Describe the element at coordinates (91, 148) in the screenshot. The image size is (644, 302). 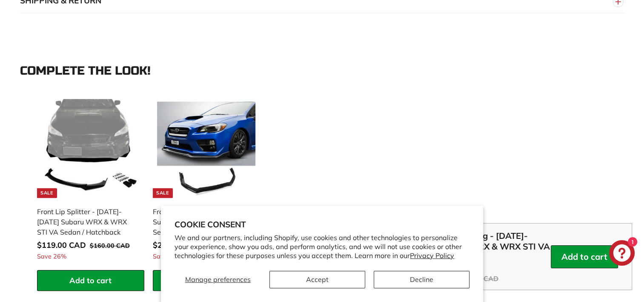
I see `img: subaru impreza front lip` at that location.